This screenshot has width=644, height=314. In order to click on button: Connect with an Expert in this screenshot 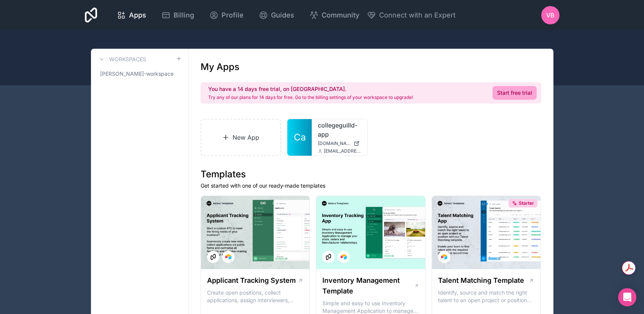, I will do `click(411, 16)`.